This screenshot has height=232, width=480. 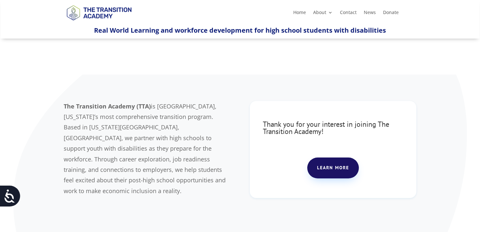 What do you see at coordinates (370, 14) in the screenshot?
I see `a: News` at bounding box center [370, 14].